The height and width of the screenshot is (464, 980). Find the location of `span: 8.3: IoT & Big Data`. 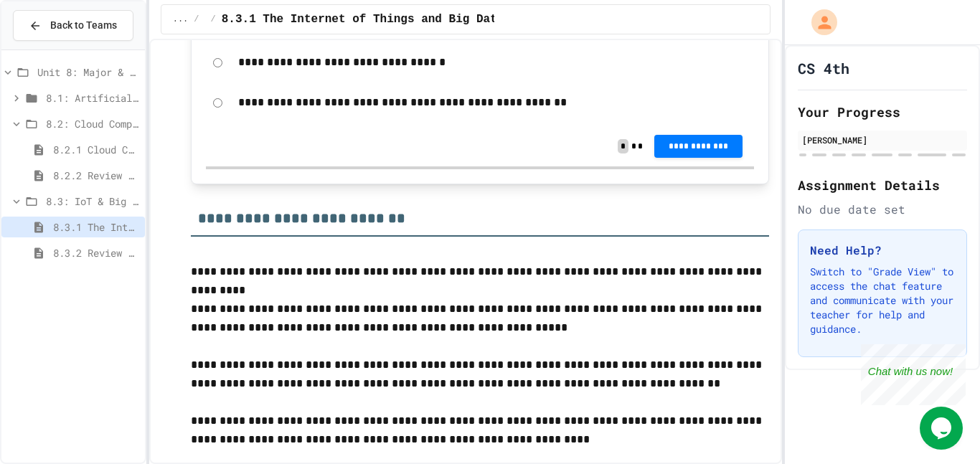

span: 8.3: IoT & Big Data is located at coordinates (92, 201).